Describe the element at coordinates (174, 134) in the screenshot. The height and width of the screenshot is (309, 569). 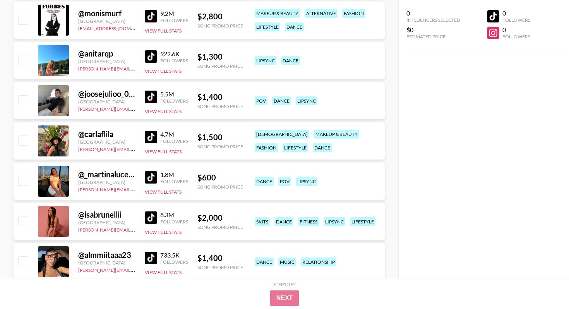
I see `div: 4.7M` at that location.